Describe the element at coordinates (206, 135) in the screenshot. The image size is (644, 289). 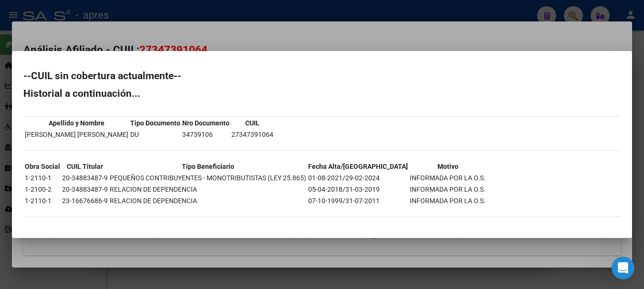
I see `td: 34739106` at that location.